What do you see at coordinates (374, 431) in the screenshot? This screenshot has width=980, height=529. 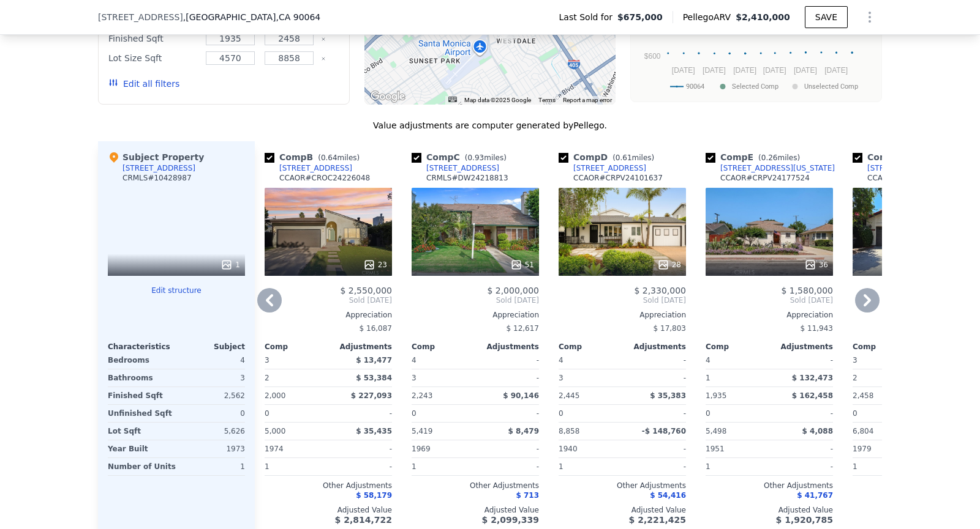 I see `span: $ 35,435` at bounding box center [374, 431].